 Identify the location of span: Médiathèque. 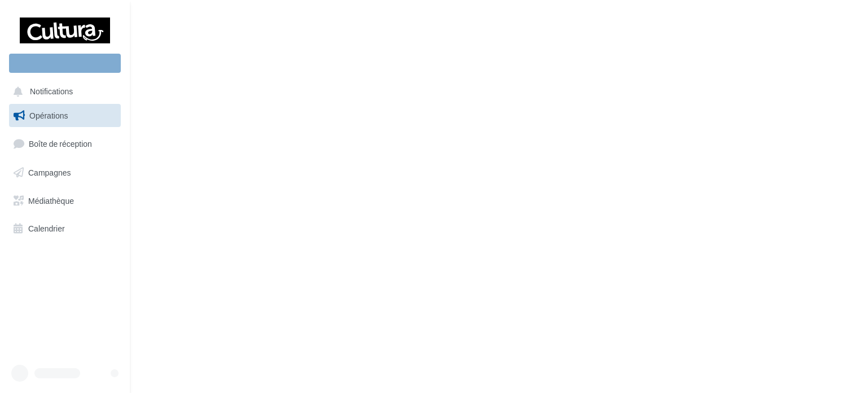
(51, 200).